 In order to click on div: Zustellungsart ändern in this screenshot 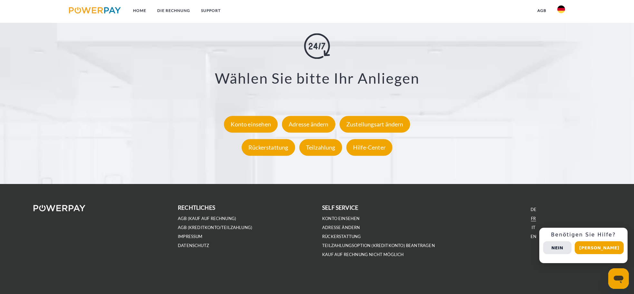, I will do `click(375, 125)`.